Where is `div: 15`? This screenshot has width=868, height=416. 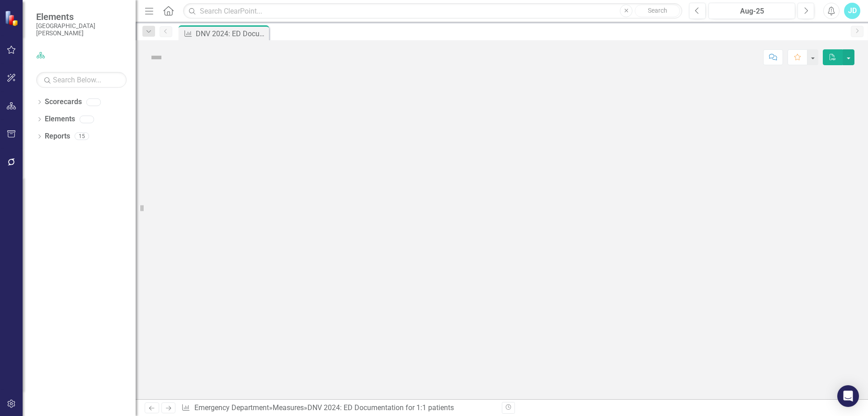 div: 15 is located at coordinates (82, 136).